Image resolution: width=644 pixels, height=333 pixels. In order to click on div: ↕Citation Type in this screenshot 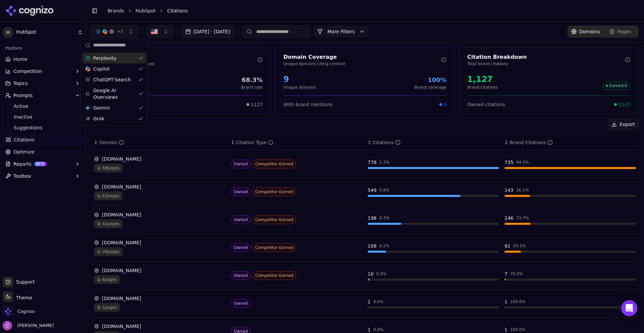, I will do `click(297, 143)`.